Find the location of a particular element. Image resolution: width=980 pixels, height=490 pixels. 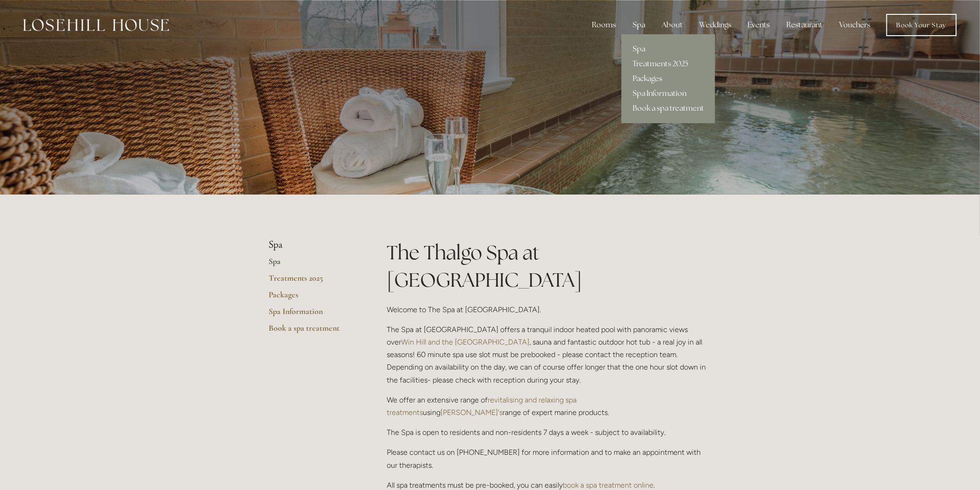

div: About is located at coordinates (672, 25).